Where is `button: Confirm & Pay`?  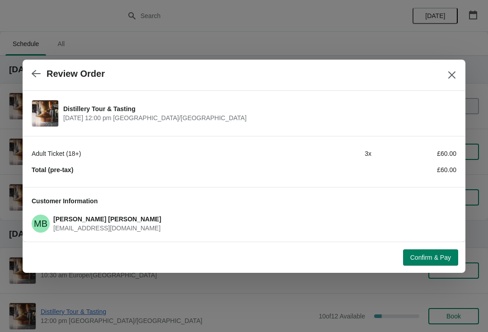
button: Confirm & Pay is located at coordinates (431, 258).